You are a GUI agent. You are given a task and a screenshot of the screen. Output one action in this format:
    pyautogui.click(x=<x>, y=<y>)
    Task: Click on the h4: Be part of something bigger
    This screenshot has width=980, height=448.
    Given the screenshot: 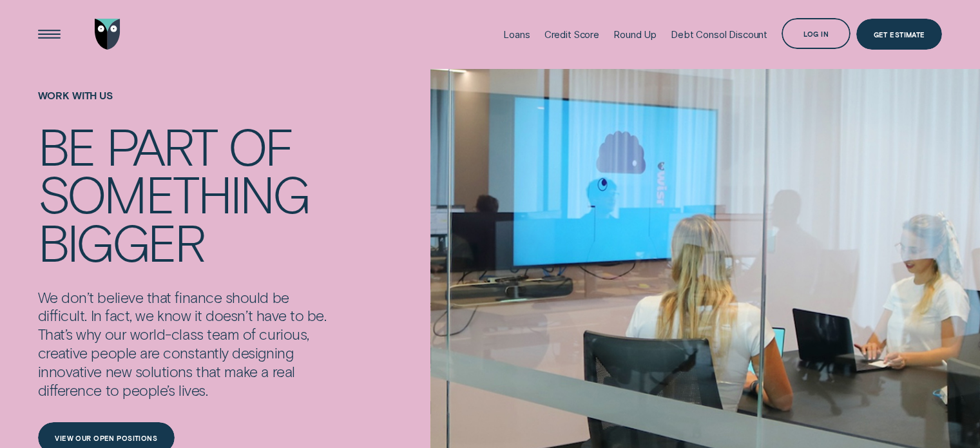 What is the action you would take?
    pyautogui.click(x=187, y=193)
    